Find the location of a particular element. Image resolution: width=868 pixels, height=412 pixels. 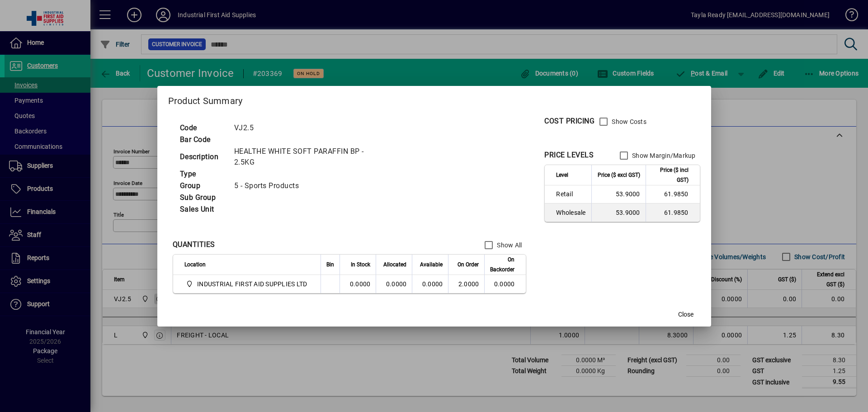

div: COST PRICING is located at coordinates (569, 121).